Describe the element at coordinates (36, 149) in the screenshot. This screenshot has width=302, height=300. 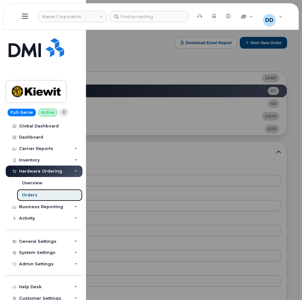
I see `div: Carrier Reports` at that location.